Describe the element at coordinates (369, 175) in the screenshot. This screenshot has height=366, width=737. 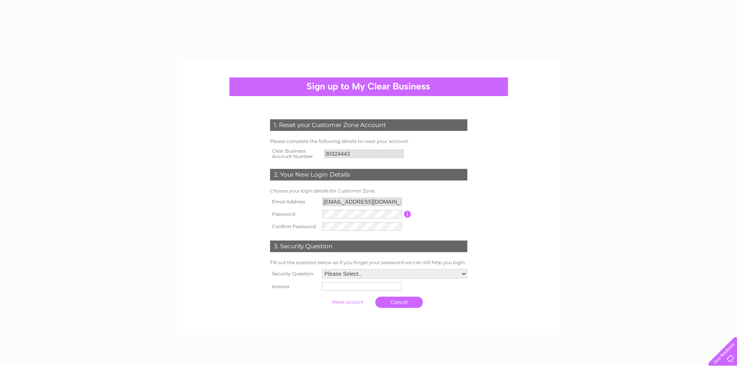
I see `div: 2. Your New Login Details` at that location.